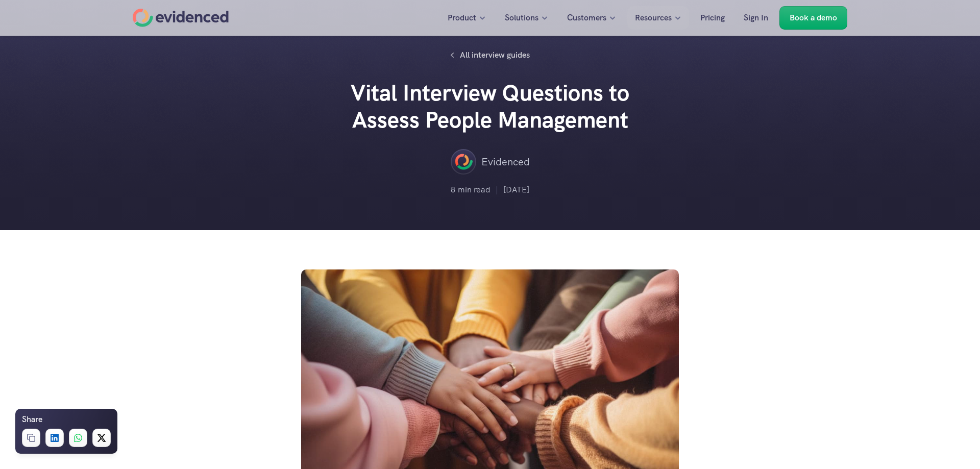 The width and height of the screenshot is (980, 469). I want to click on p: Sign In, so click(756, 18).